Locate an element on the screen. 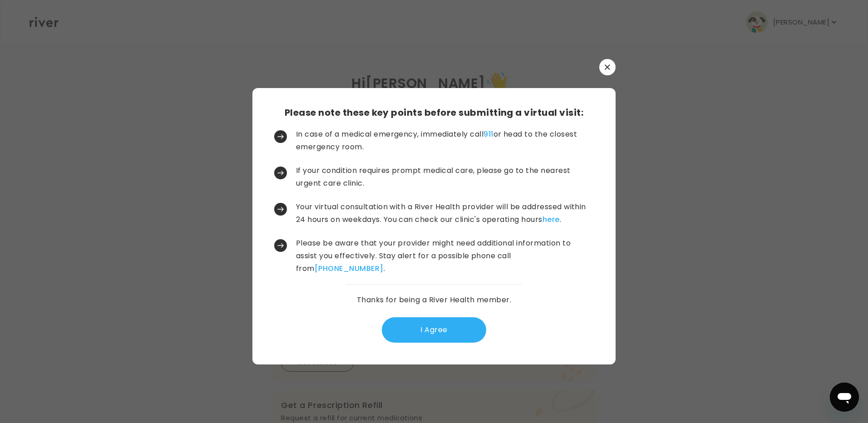 This screenshot has width=868, height=423. p: Please be aware that your provider might need additional information to assist you effectively. S... is located at coordinates (444, 256).